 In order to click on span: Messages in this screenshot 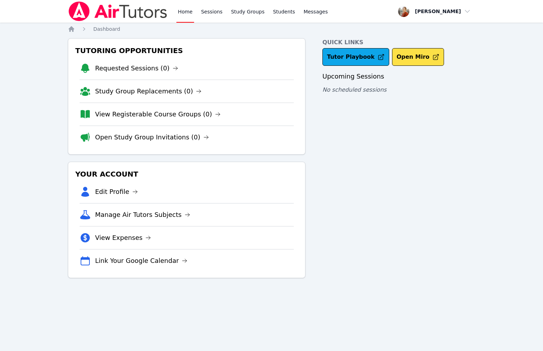, I will do `click(316, 12)`.